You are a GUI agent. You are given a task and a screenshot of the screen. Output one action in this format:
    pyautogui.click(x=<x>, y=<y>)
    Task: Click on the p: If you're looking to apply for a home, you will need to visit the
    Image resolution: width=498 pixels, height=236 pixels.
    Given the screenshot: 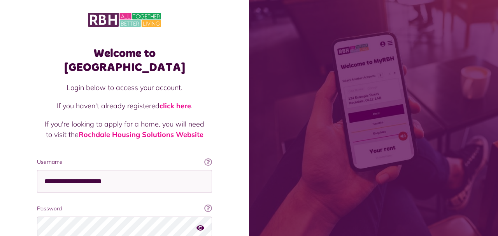 What is the action you would take?
    pyautogui.click(x=124, y=130)
    